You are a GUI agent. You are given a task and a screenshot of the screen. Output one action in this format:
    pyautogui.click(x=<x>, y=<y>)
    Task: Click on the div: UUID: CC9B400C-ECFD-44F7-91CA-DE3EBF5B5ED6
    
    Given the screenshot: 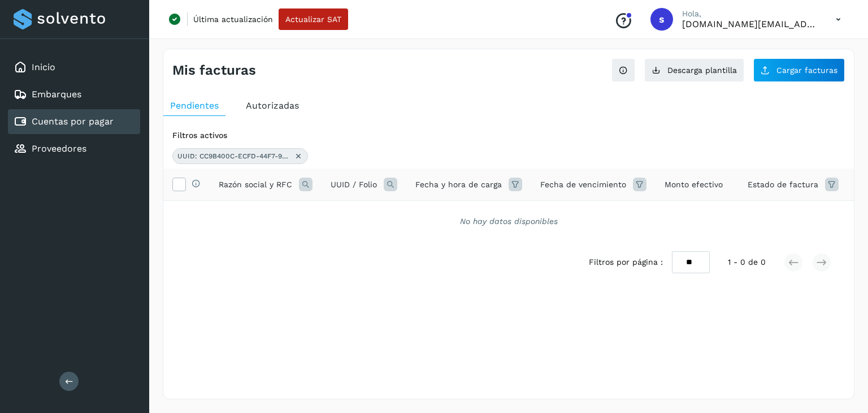 What is the action you would take?
    pyautogui.click(x=240, y=156)
    